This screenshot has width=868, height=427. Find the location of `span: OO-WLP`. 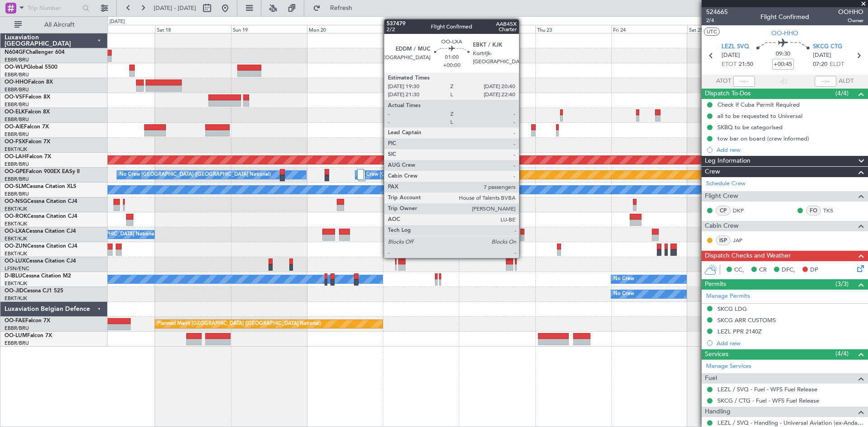

span: OO-WLP is located at coordinates (15, 67).